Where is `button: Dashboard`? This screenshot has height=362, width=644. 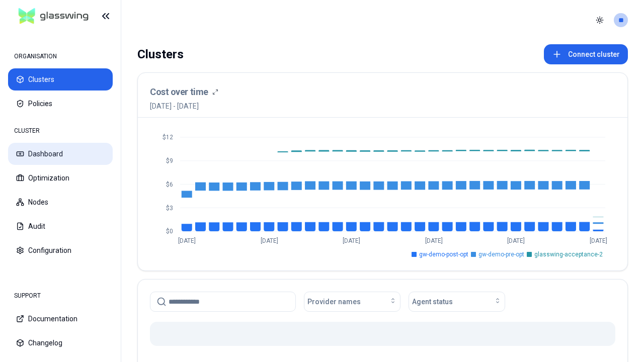 button: Dashboard is located at coordinates (60, 154).